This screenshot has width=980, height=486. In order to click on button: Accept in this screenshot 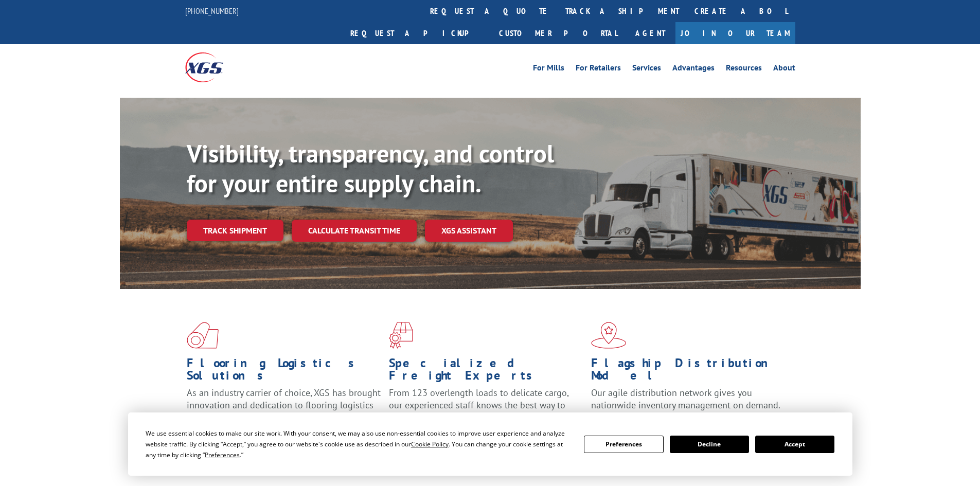, I will do `click(795, 445)`.